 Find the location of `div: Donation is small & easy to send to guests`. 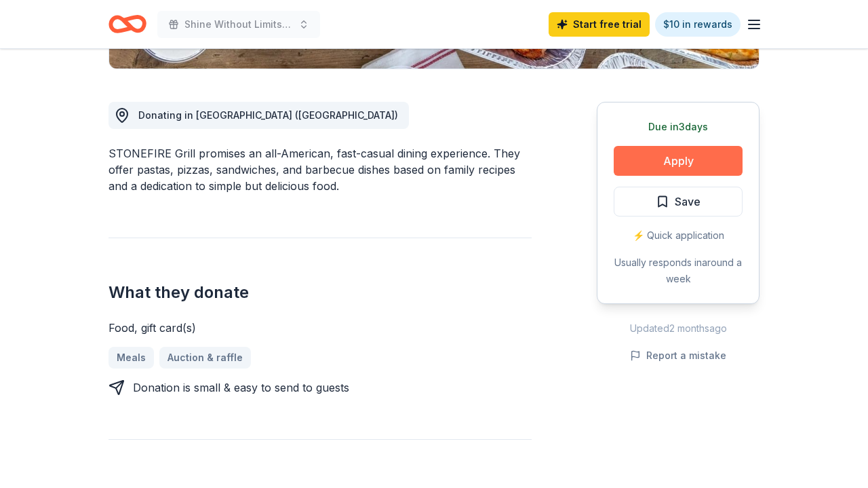

div: Donation is small & easy to send to guests is located at coordinates (241, 387).